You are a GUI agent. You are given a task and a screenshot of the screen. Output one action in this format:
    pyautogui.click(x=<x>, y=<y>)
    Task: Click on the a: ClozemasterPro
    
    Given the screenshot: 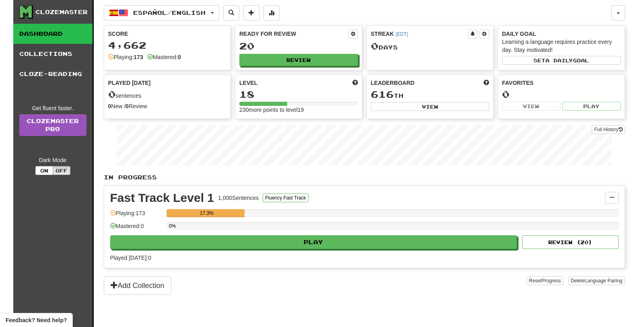 What is the action you would take?
    pyautogui.click(x=53, y=125)
    